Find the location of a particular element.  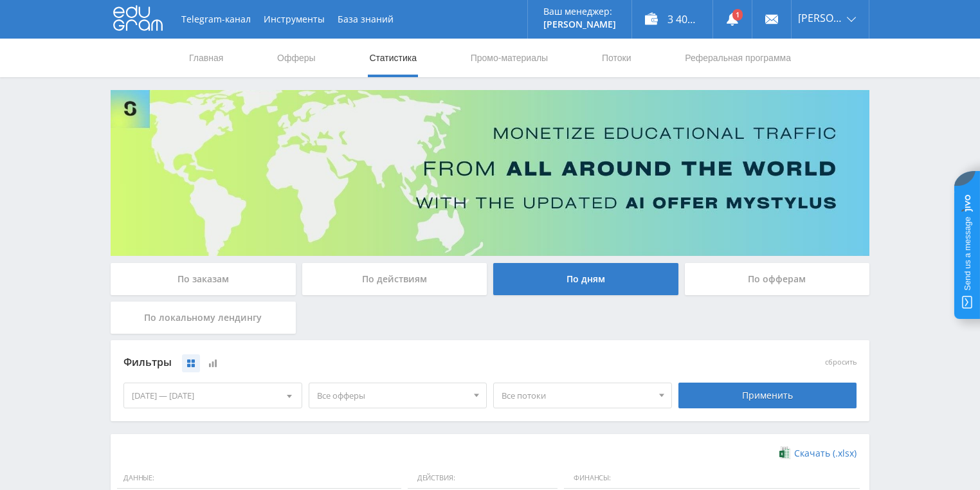

img: xlsx is located at coordinates (785, 452).